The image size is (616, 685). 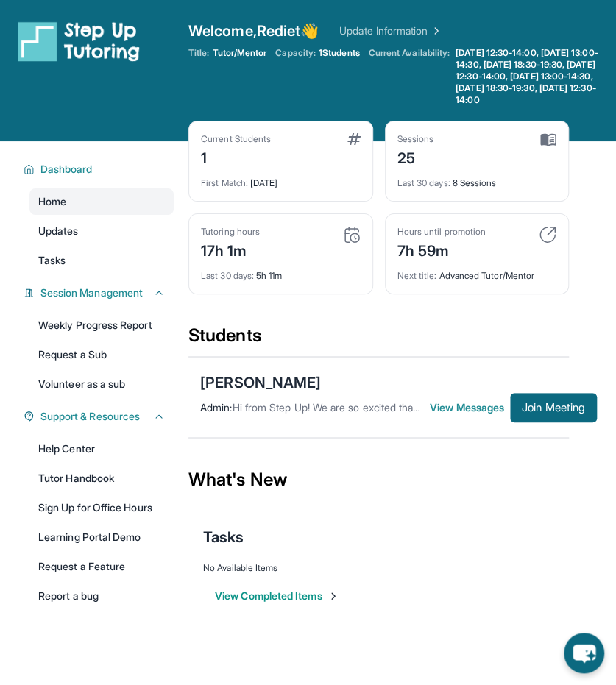 What do you see at coordinates (417, 275) in the screenshot?
I see `span: Next title :` at bounding box center [417, 275].